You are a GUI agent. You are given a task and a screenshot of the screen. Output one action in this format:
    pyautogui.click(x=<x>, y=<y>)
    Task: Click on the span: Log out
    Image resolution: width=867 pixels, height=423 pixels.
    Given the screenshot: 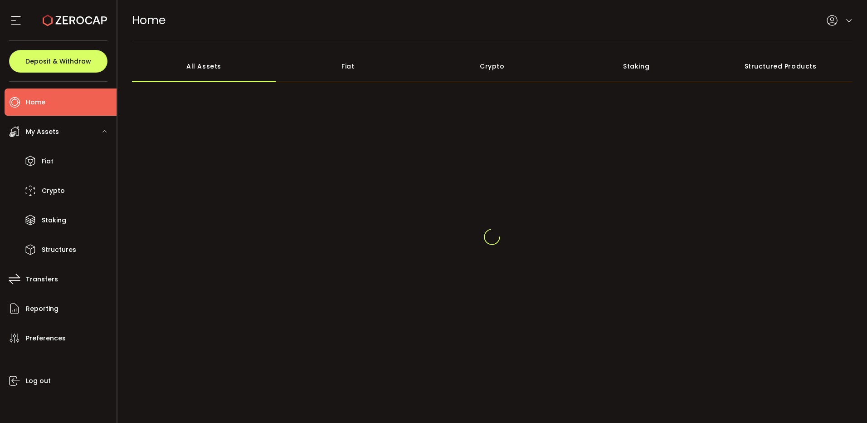 What is the action you would take?
    pyautogui.click(x=38, y=381)
    